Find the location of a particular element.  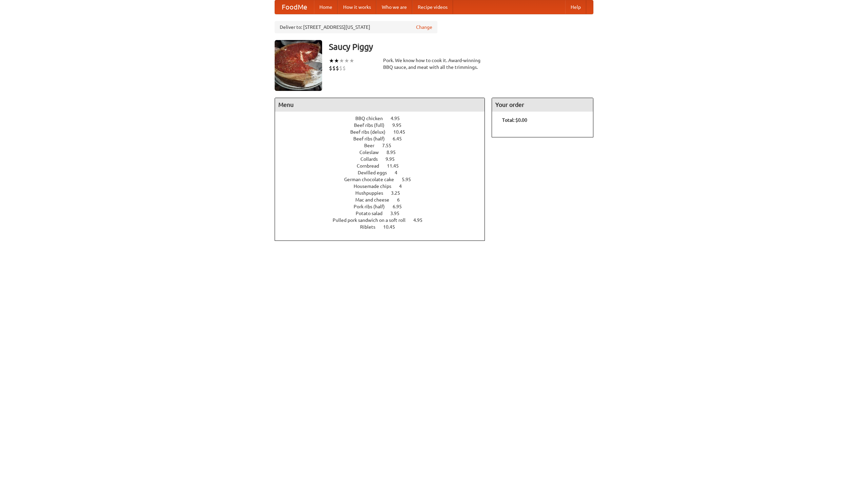

a: Devilled eggs 4 is located at coordinates (383, 172).